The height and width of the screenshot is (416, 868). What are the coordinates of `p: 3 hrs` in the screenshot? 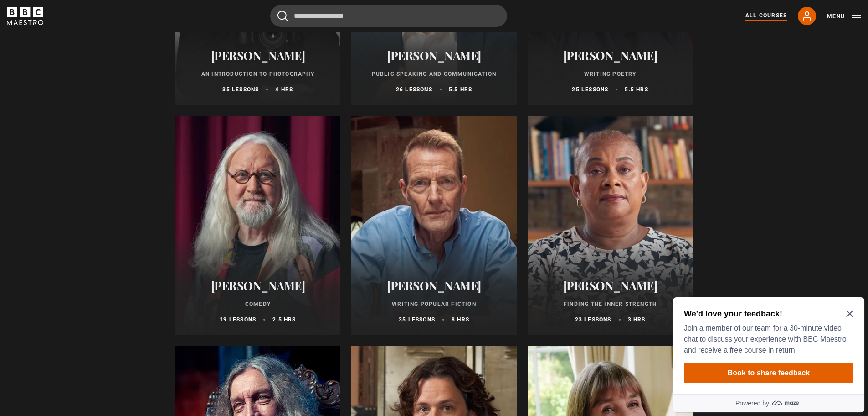 It's located at (637, 320).